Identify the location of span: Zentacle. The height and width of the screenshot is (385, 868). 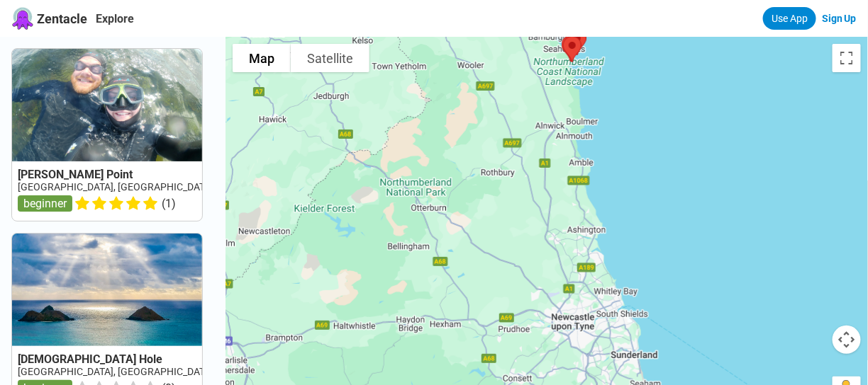
(61, 19).